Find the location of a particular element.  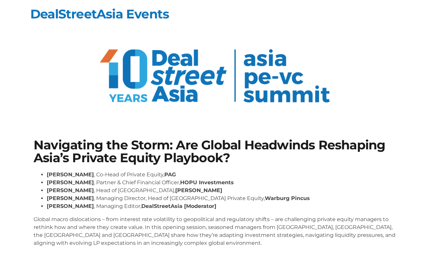

li: , Partner & Chief Financial Officer, is located at coordinates (225, 183).